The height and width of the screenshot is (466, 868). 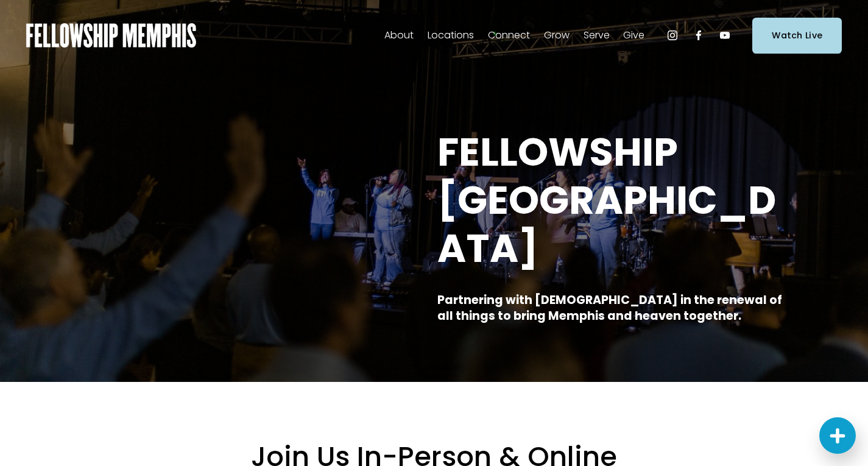 I want to click on span: Serve, so click(x=596, y=35).